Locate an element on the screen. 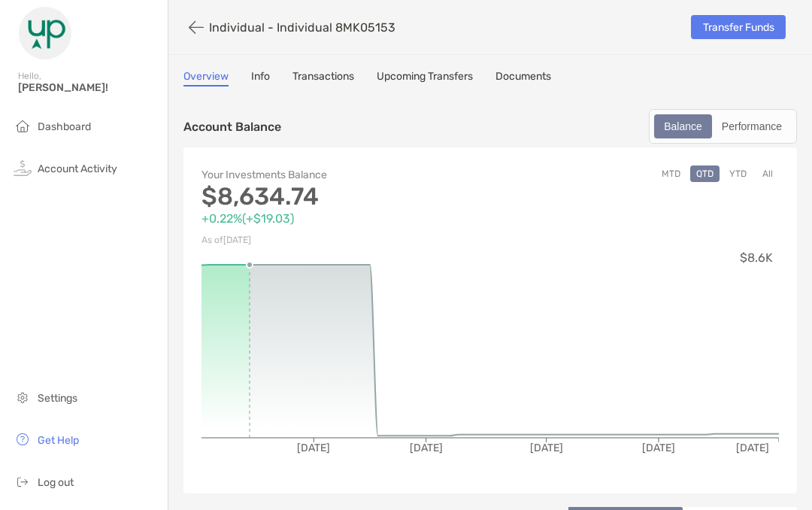 The width and height of the screenshot is (812, 510). div: Balance is located at coordinates (683, 126).